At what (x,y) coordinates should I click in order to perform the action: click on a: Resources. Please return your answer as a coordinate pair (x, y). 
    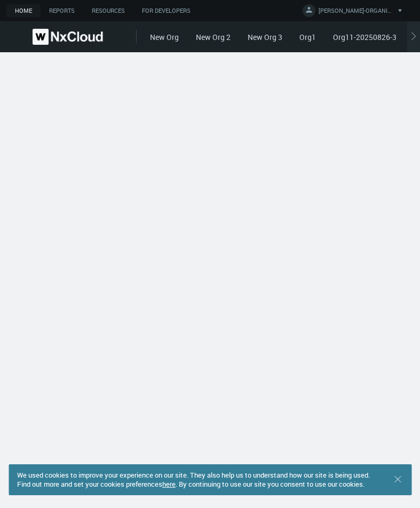
    Looking at the image, I should click on (109, 11).